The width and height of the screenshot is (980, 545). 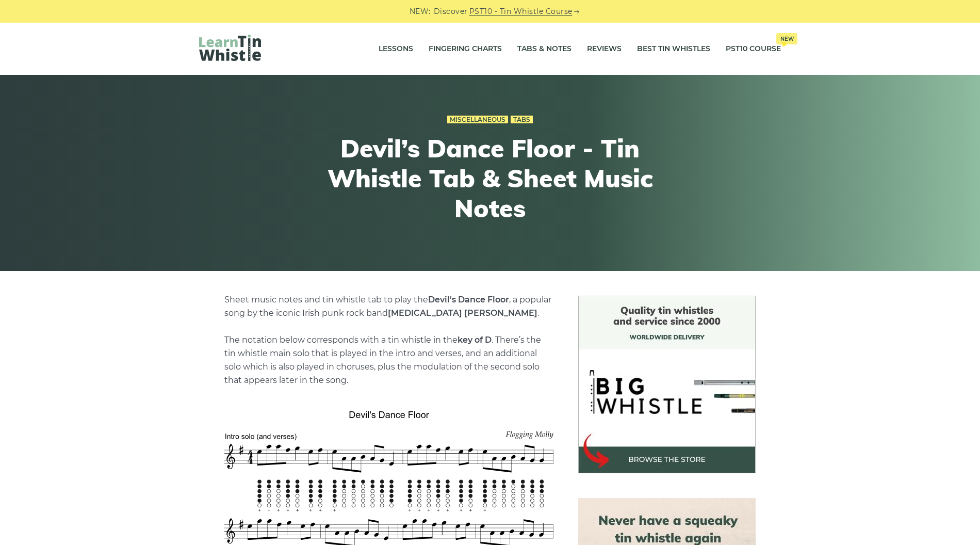 What do you see at coordinates (544, 49) in the screenshot?
I see `a: Tabs & Notes` at bounding box center [544, 49].